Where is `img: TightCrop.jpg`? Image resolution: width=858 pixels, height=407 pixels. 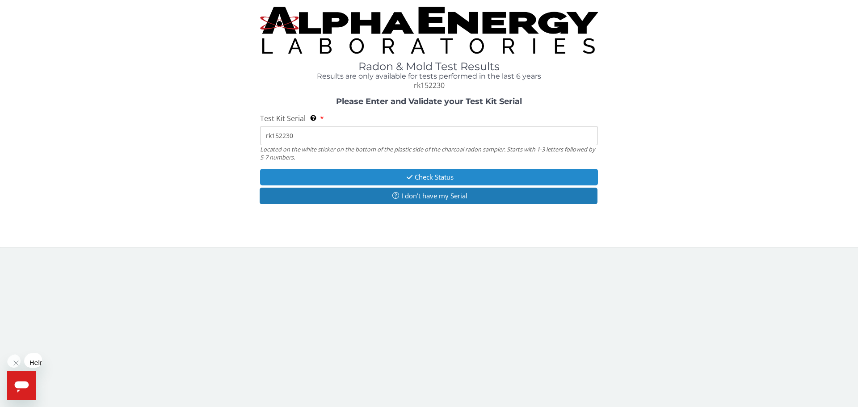 img: TightCrop.jpg is located at coordinates (429, 30).